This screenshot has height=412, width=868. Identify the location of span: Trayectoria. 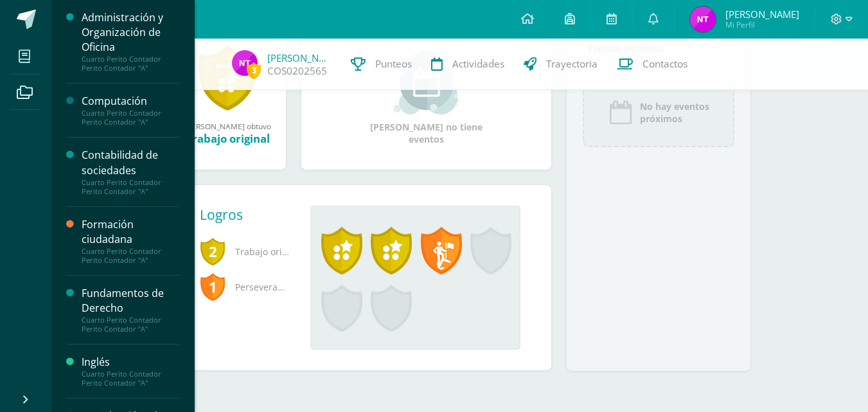
(572, 63).